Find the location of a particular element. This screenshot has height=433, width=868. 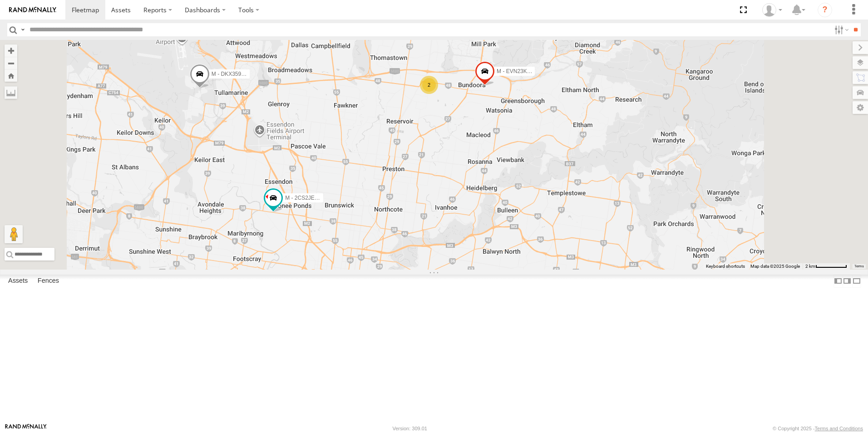

button: Map Scale: 2 km per 66 pixels is located at coordinates (826, 267).